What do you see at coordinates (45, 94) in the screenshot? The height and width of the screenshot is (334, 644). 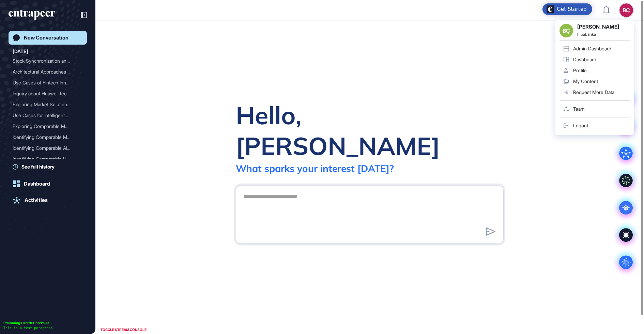 I see `div: Inquiry about Huawei Tech...` at bounding box center [45, 94].